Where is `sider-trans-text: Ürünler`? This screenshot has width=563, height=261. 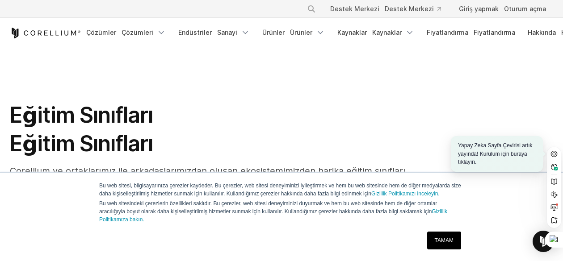 sider-trans-text: Ürünler is located at coordinates (301, 32).